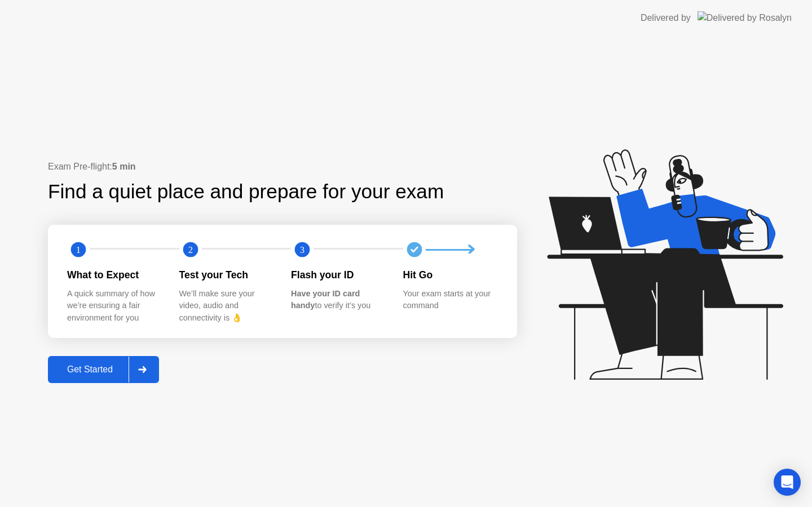  I want to click on button: Get Started, so click(104, 370).